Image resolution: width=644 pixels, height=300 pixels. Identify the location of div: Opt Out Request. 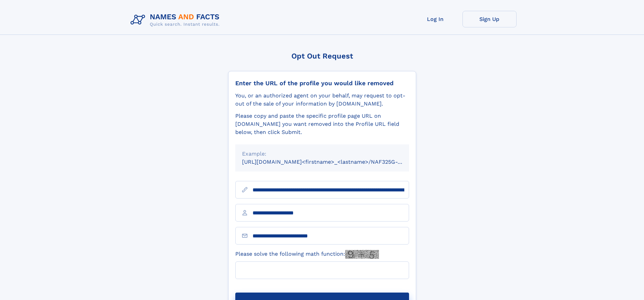
(322, 56).